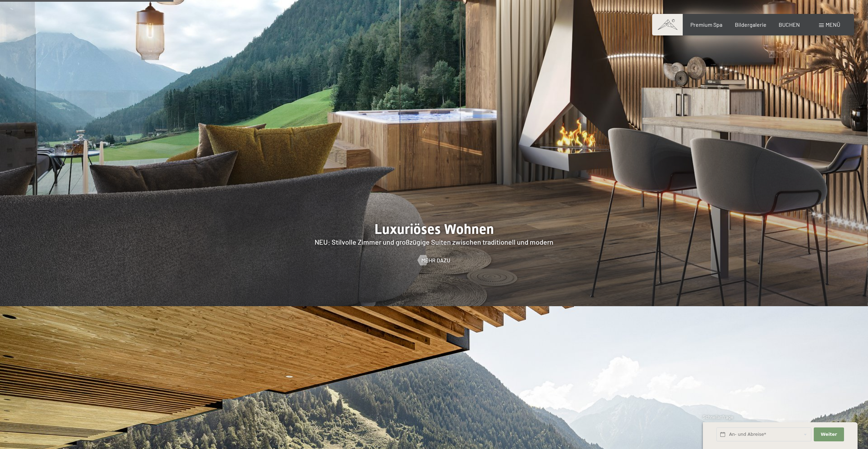 Image resolution: width=868 pixels, height=449 pixels. What do you see at coordinates (702, 434) in the screenshot?
I see `span: 1` at bounding box center [702, 434].